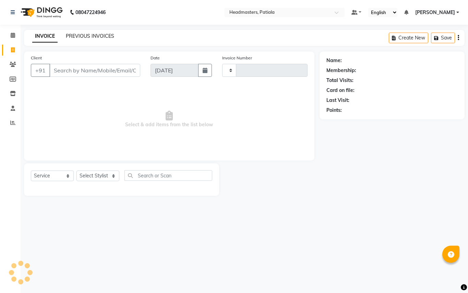 The height and width of the screenshot is (293, 468). What do you see at coordinates (341, 70) in the screenshot?
I see `div: Membership:` at bounding box center [341, 70].